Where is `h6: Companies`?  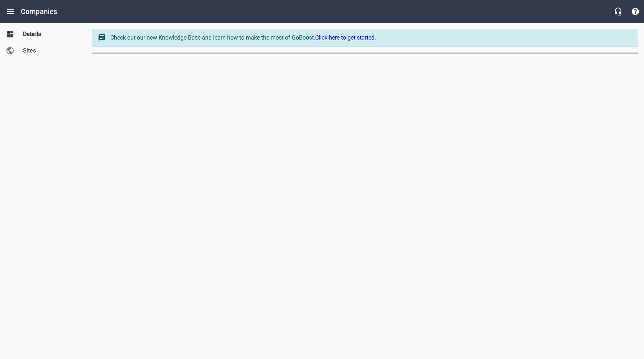
h6: Companies is located at coordinates (39, 11).